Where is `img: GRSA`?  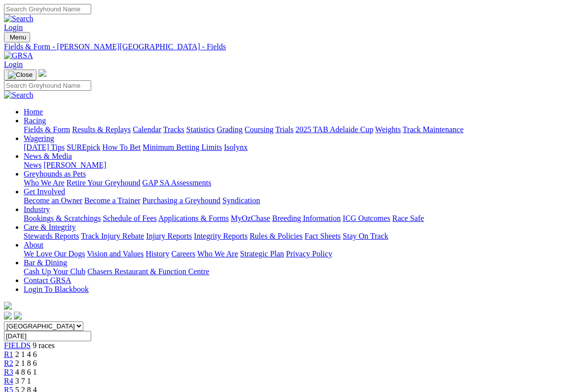
img: GRSA is located at coordinates (18, 56).